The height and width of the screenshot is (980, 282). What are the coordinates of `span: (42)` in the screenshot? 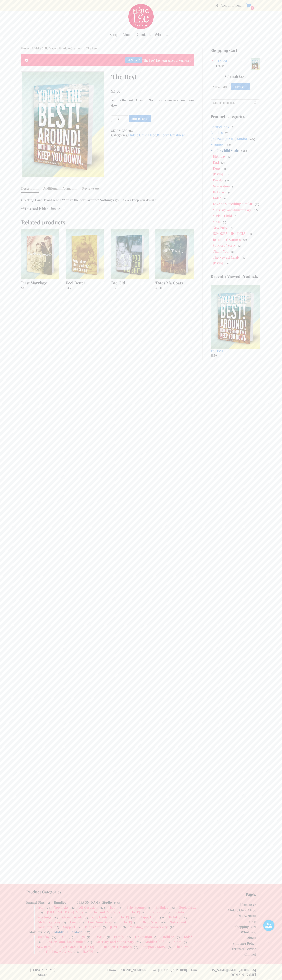 It's located at (73, 908).